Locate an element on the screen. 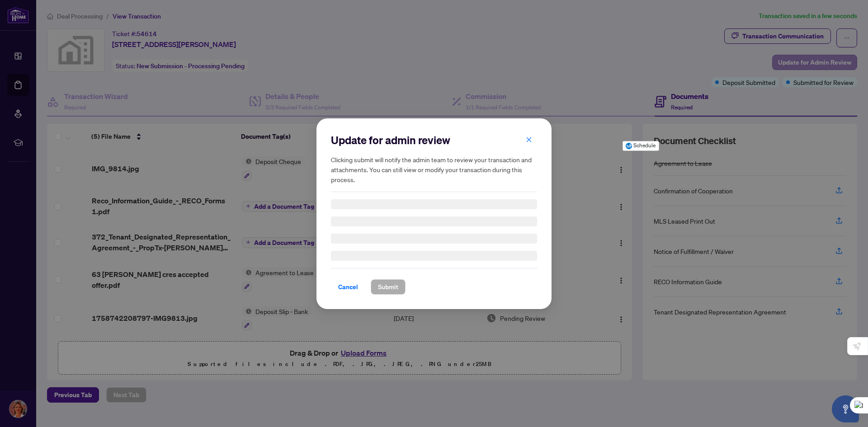  h5: Clicking submit will notify the admin team to review your transaction and attachments. You can st... is located at coordinates (434, 170).